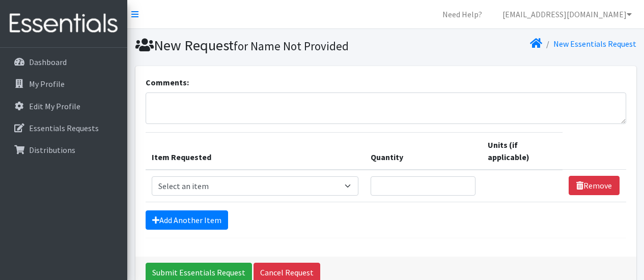 The image size is (644, 280). Describe the element at coordinates (64, 62) in the screenshot. I see `a: Dashboard` at that location.